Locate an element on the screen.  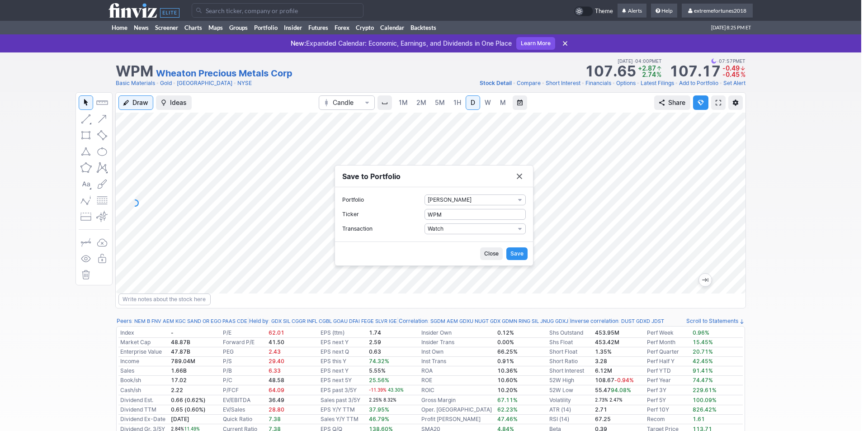
span: Portfolio is located at coordinates (383, 200).